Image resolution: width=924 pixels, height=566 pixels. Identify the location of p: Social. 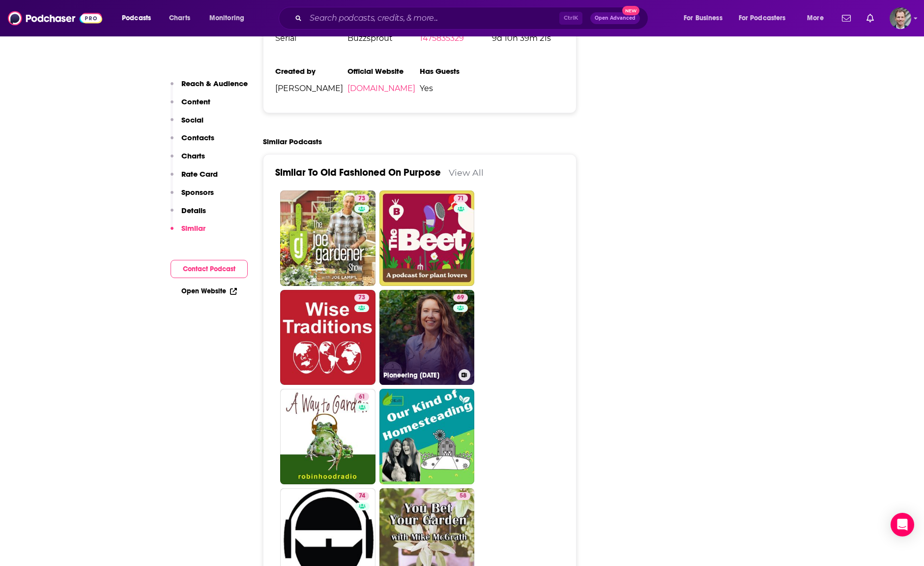
(193, 119).